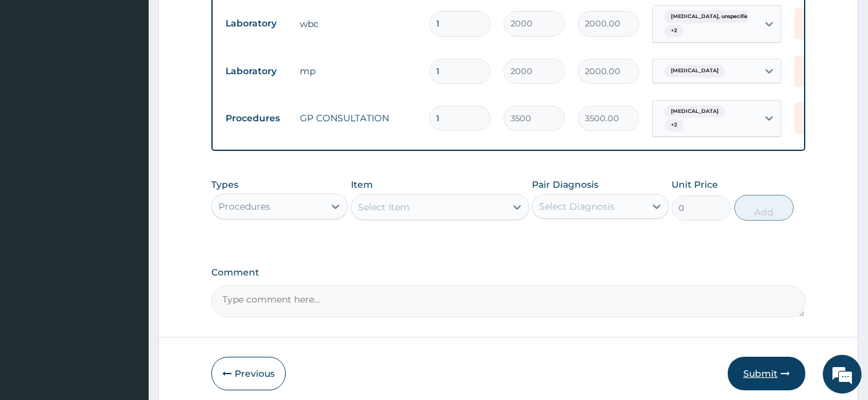 The width and height of the screenshot is (868, 400). I want to click on td: GP CONSULTATION, so click(358, 118).